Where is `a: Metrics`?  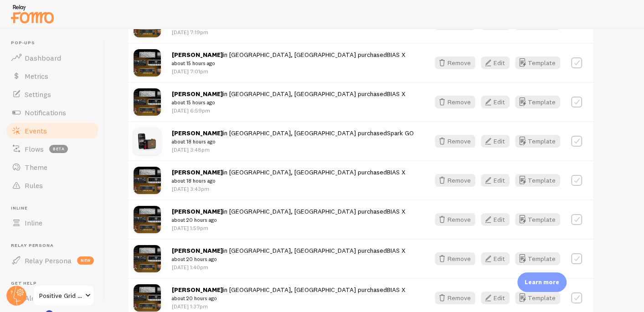
a: Metrics is located at coordinates (52, 76).